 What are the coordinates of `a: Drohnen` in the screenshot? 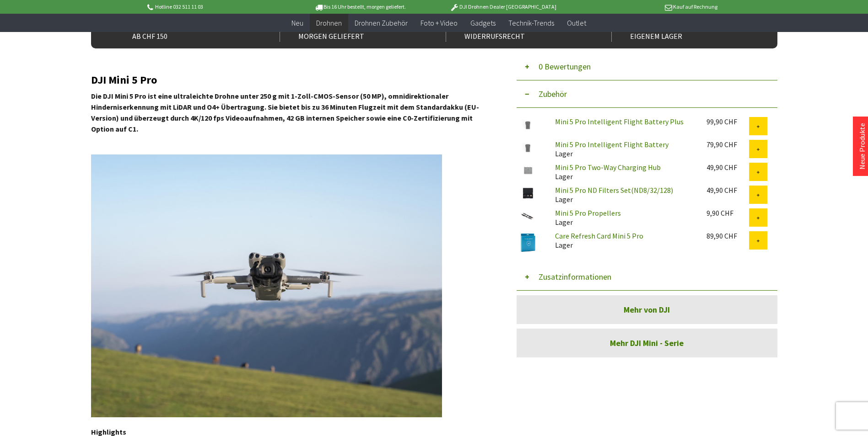 It's located at (329, 23).